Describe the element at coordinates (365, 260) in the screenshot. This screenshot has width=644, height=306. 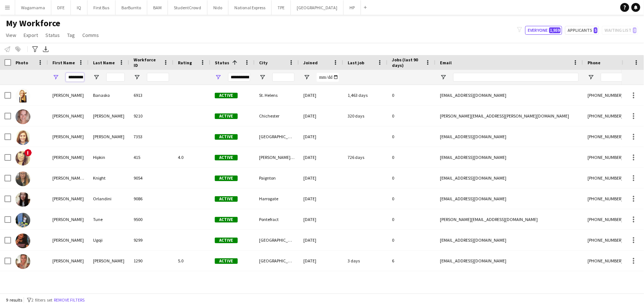
I see `div: 3 days` at that location.